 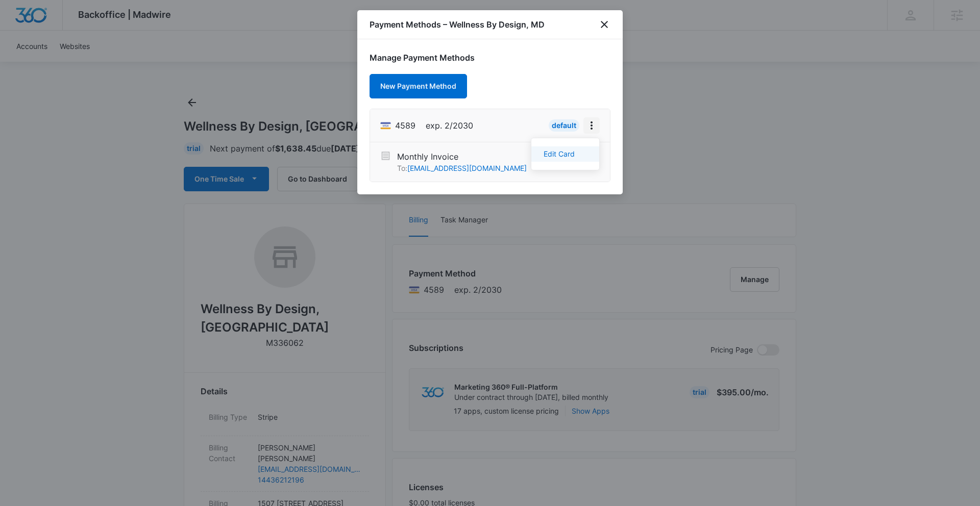 I want to click on button: Edit Card, so click(x=565, y=154).